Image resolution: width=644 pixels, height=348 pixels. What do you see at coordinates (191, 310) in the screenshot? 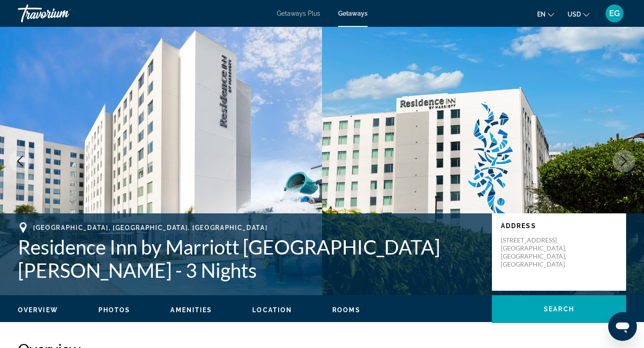
I see `button: Amenities` at bounding box center [191, 310].